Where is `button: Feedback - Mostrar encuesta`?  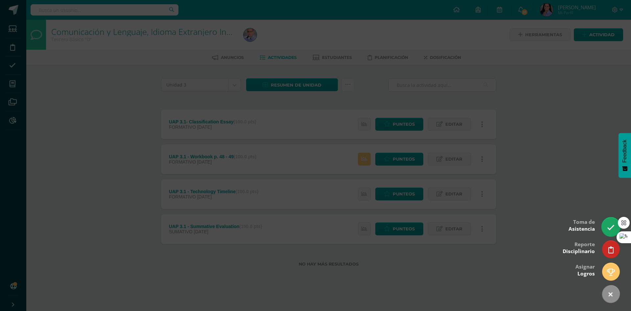 button: Feedback - Mostrar encuesta is located at coordinates (625, 155).